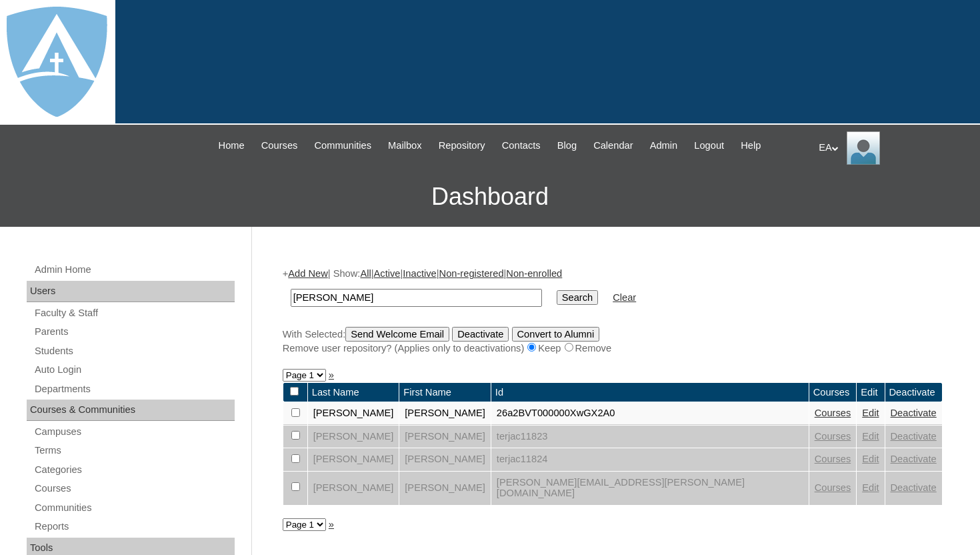 This screenshot has height=555, width=980. What do you see at coordinates (445, 392) in the screenshot?
I see `td: First Name` at bounding box center [445, 392].